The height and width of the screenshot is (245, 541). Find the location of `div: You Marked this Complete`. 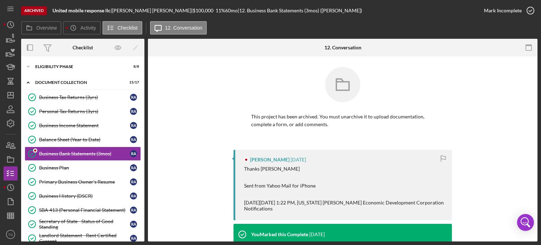

div: You Marked this Complete is located at coordinates (280, 234).